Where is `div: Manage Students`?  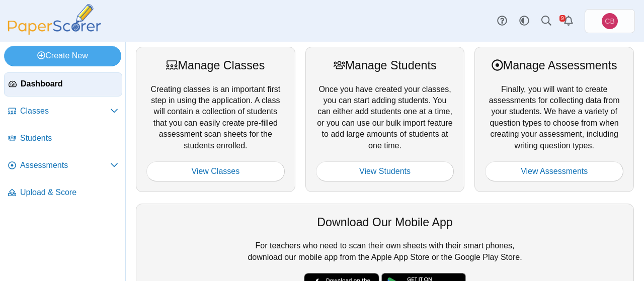 div: Manage Students is located at coordinates (385, 66).